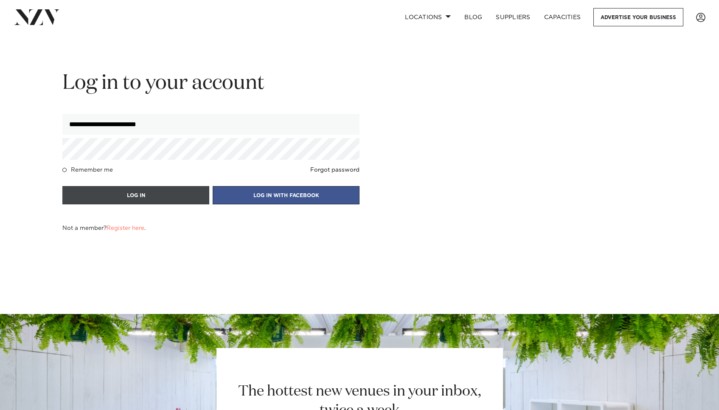 This screenshot has height=410, width=719. Describe the element at coordinates (563, 17) in the screenshot. I see `a: Capacities` at that location.